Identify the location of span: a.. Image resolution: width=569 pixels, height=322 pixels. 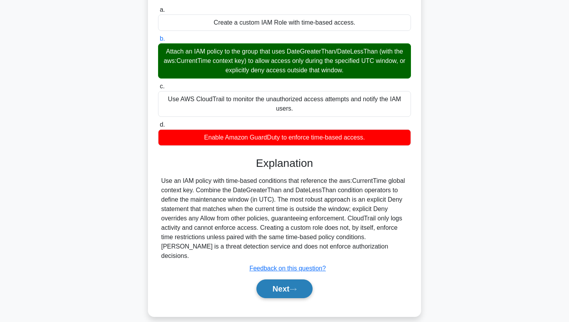
(162, 9).